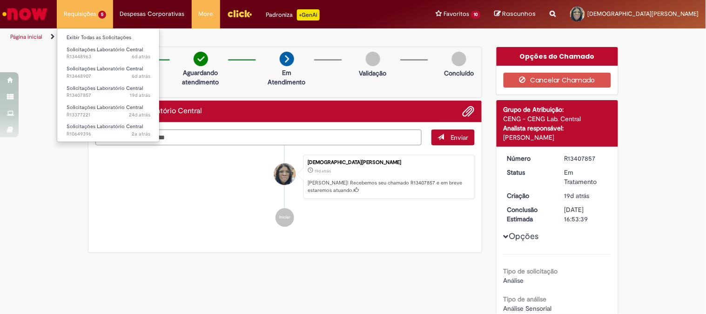 Image resolution: width=706 pixels, height=314 pixels. I want to click on div: Em Tratamento, so click(586, 177).